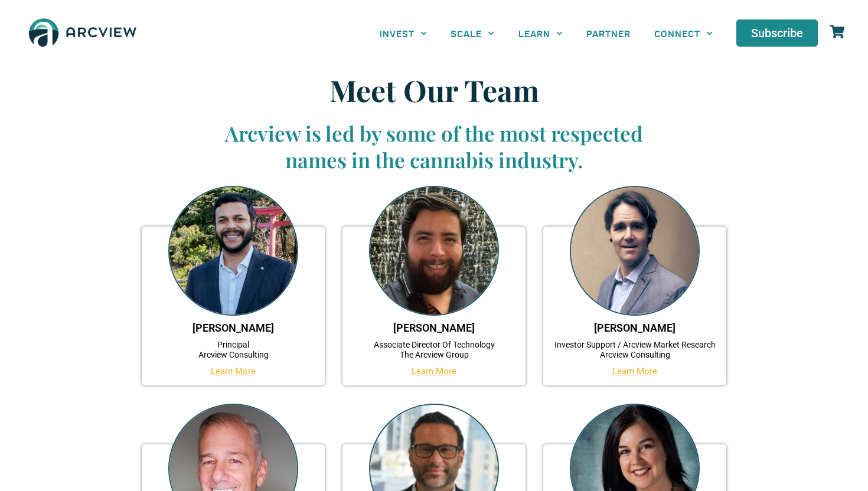 This screenshot has width=868, height=491. What do you see at coordinates (233, 350) in the screenshot?
I see `a: PrincipalArcview Consulting` at bounding box center [233, 350].